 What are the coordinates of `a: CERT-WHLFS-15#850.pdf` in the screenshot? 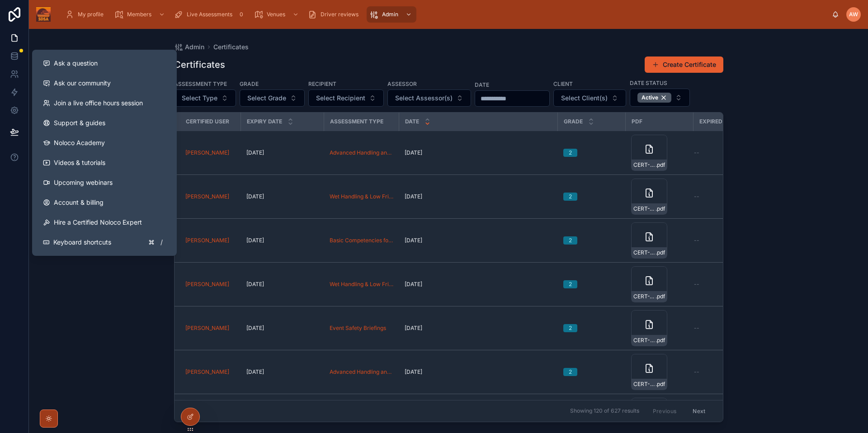 It's located at (659, 197).